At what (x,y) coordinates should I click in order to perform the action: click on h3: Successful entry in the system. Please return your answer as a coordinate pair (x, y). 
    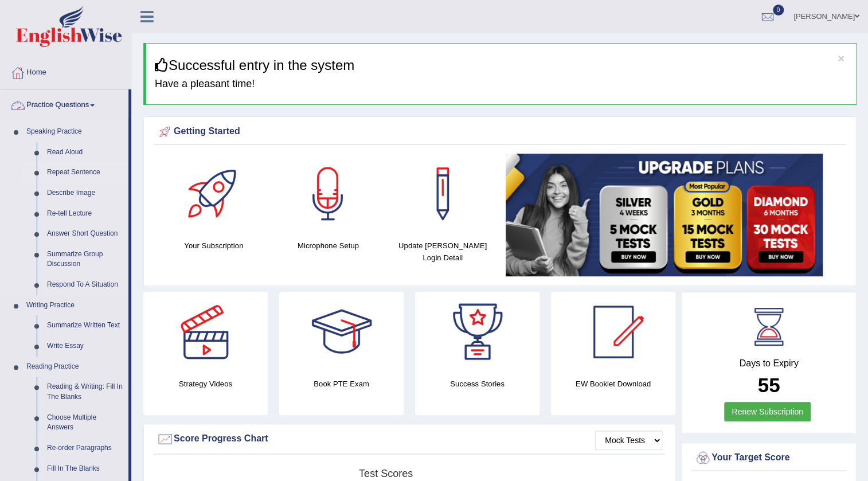
    Looking at the image, I should click on (501, 65).